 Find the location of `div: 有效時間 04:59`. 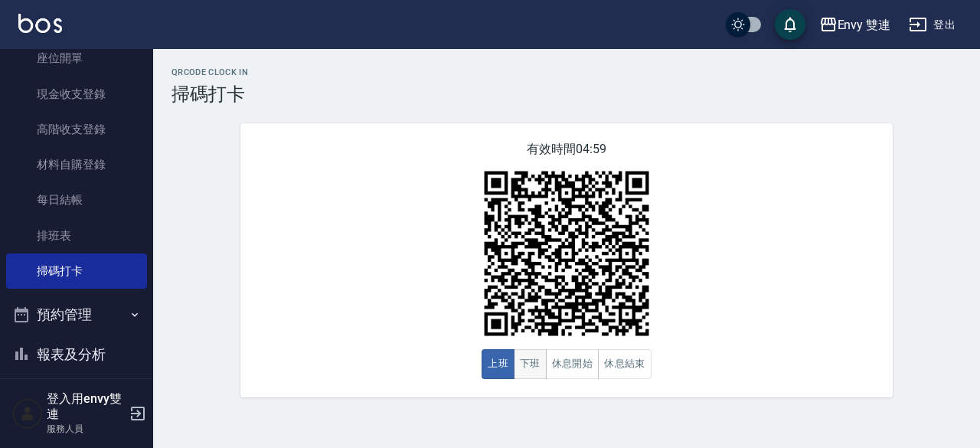

div: 有效時間 04:59 is located at coordinates (566, 260).